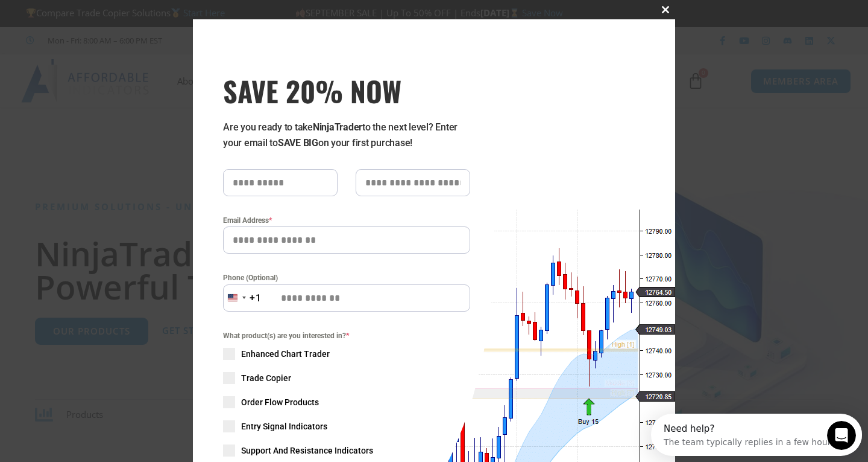 This screenshot has width=868, height=462. Describe the element at coordinates (346, 336) in the screenshot. I see `span: What product(s) are you interested in?` at that location.